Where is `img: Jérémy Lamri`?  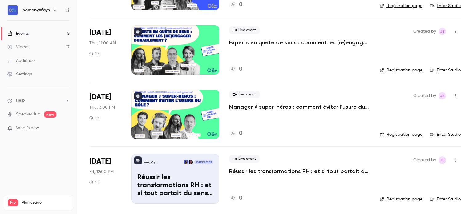
img: Jérémy Lamri is located at coordinates (191, 162).